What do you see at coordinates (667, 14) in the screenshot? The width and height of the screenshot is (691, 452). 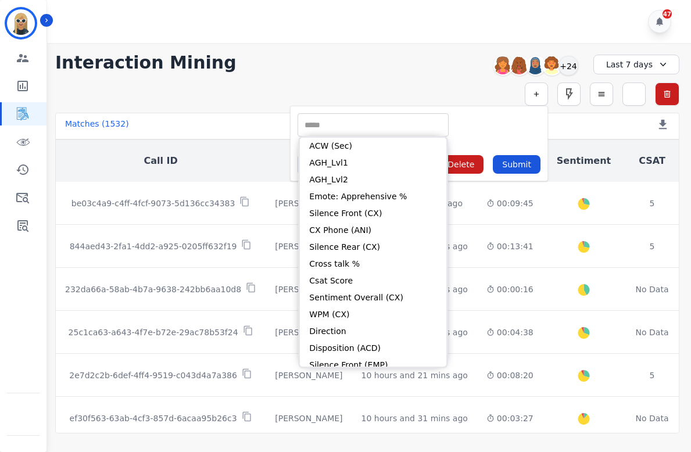 I see `div: 47` at bounding box center [667, 14].